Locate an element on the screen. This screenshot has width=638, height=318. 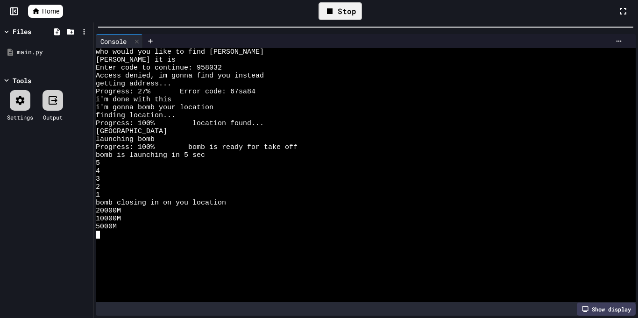
span: 5 is located at coordinates (98, 163).